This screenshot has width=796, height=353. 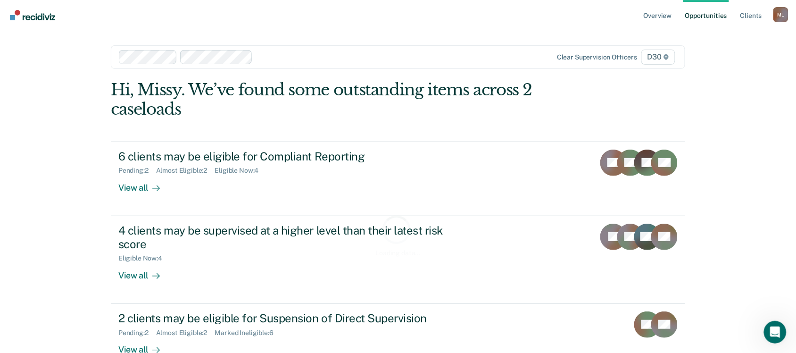 What do you see at coordinates (284, 237) in the screenshot?
I see `div: 4 clients may be supervised at a higher level than their latest risk score` at bounding box center [284, 237].